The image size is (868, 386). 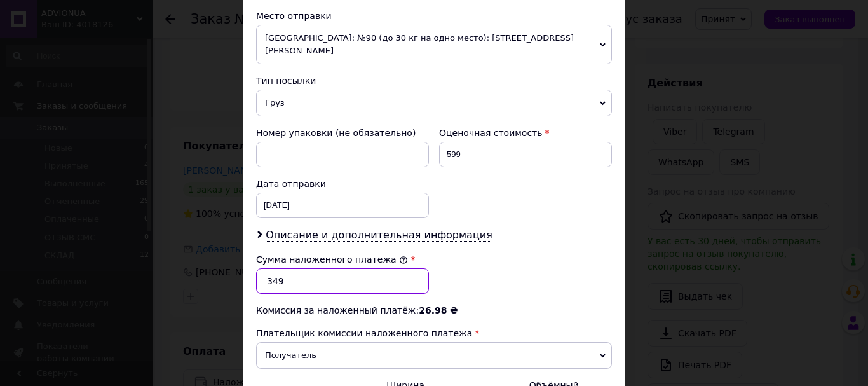 I want to click on span: Груз, so click(x=434, y=103).